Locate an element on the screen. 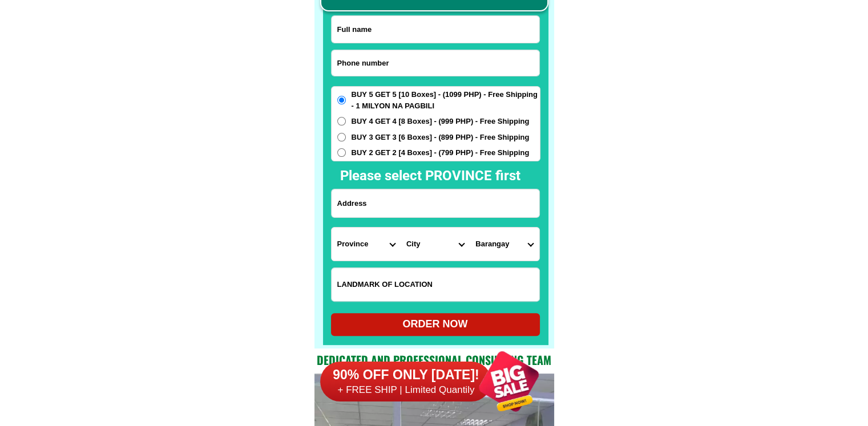 This screenshot has width=868, height=426. input: Input LANDMARKOFLOCATION is located at coordinates (436, 285).